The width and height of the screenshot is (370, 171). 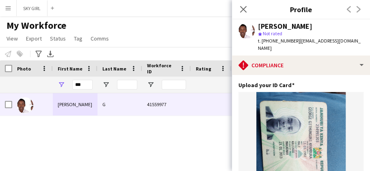 What do you see at coordinates (34, 39) in the screenshot?
I see `span: Export` at bounding box center [34, 39].